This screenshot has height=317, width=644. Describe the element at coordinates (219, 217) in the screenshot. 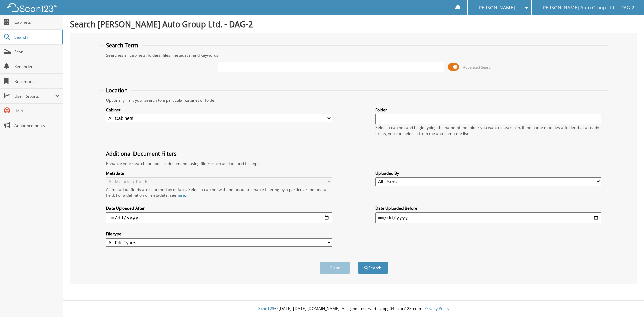

I see `input: start` at that location.